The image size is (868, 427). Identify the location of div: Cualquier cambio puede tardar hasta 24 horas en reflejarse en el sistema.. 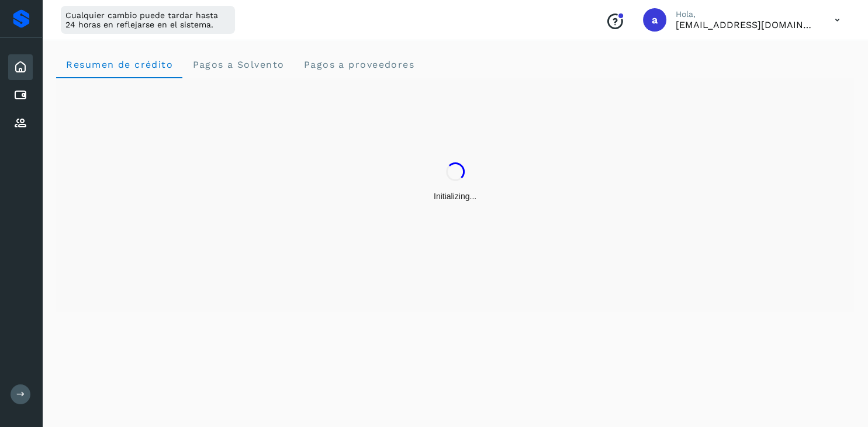
(148, 20).